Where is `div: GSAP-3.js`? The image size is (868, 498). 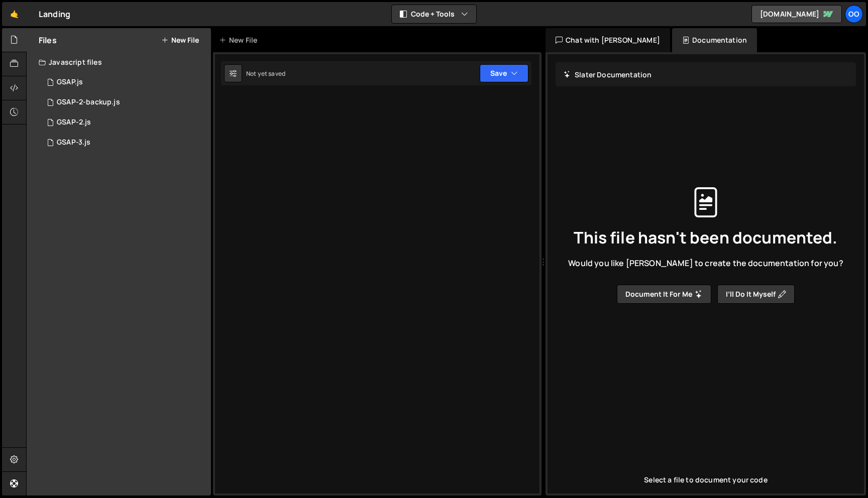
div: GSAP-3.js is located at coordinates (73, 143).